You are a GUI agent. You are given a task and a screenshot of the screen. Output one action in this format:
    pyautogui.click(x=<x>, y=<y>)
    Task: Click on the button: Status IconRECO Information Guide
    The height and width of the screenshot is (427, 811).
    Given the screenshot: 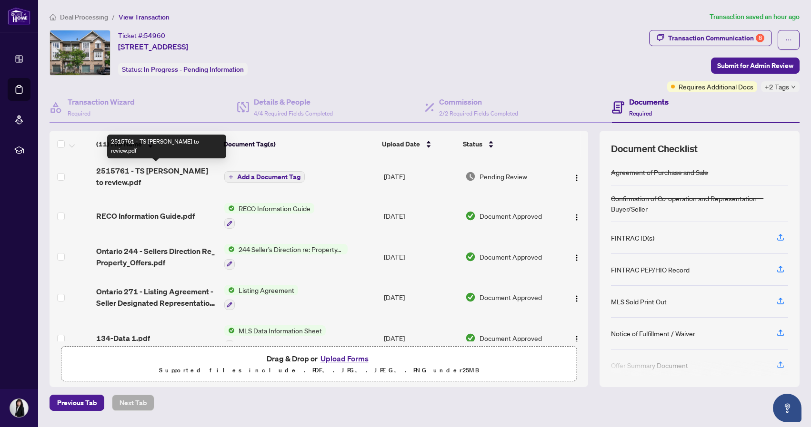 What is the action you would take?
    pyautogui.click(x=269, y=216)
    